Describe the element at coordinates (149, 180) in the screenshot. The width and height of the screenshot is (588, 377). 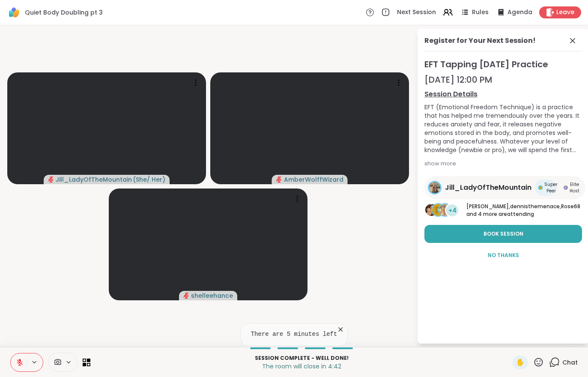
I see `span: ( She/ Her )` at that location.